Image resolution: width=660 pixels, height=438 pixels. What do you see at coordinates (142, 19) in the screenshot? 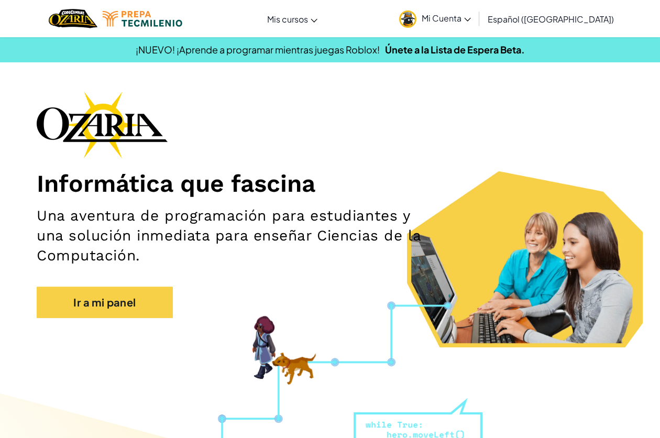
I see `img: Tecmilenio logo` at bounding box center [142, 19].